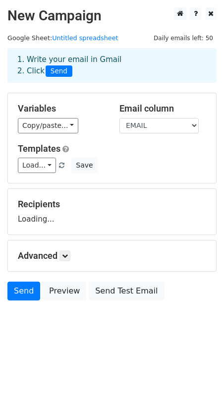  I want to click on a: Send, so click(24, 291).